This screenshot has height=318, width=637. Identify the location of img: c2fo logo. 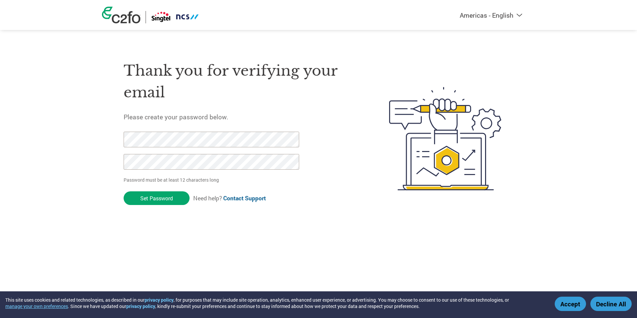
(121, 15).